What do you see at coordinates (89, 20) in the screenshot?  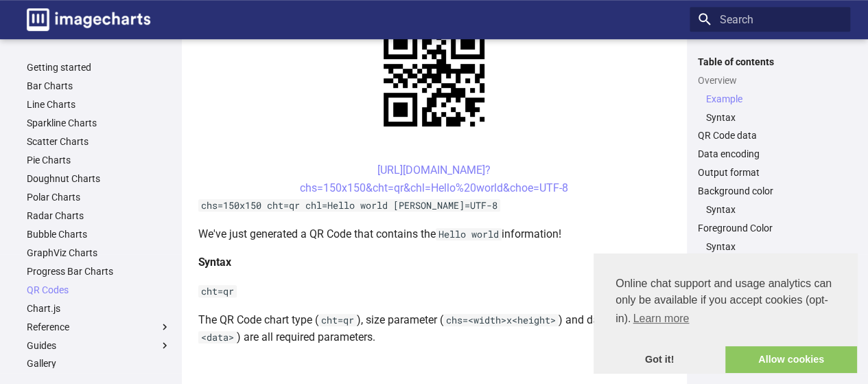 I see `a: Image-Charts documentation` at bounding box center [89, 20].